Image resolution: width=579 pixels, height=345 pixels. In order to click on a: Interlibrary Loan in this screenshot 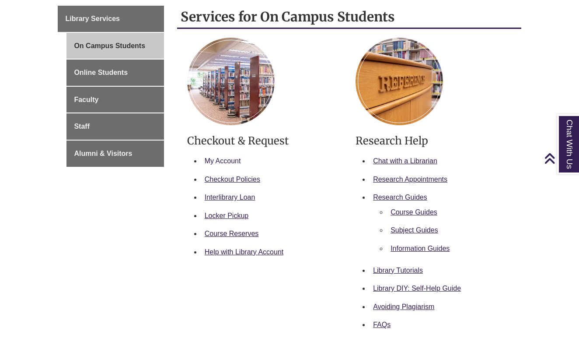, I will do `click(230, 197)`.